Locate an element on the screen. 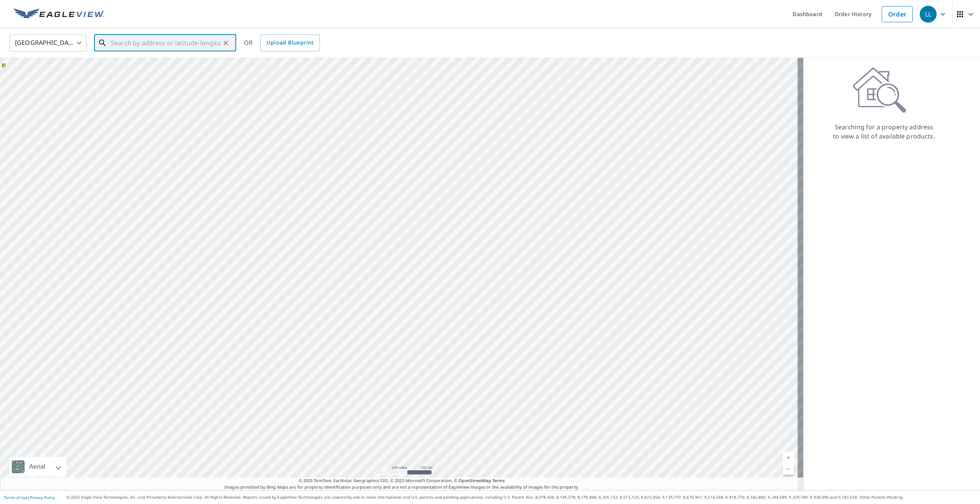  span: Upload Blueprint is located at coordinates (290, 43).